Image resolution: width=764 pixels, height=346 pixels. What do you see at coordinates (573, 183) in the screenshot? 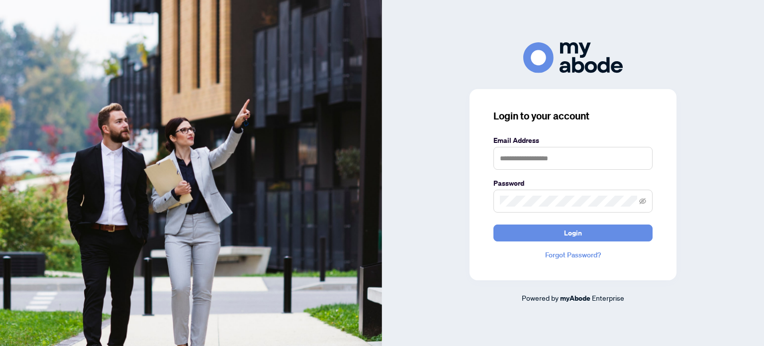
I see `label: Password` at bounding box center [573, 183].